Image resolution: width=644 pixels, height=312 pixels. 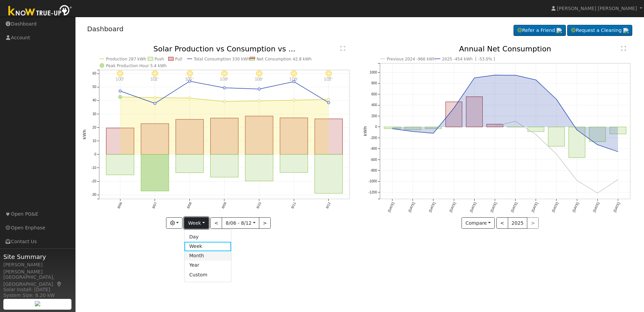 I want to click on text: 8/12, so click(x=328, y=205).